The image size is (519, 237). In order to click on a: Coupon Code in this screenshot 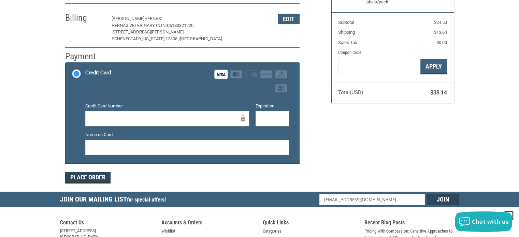, I will do `click(350, 52)`.